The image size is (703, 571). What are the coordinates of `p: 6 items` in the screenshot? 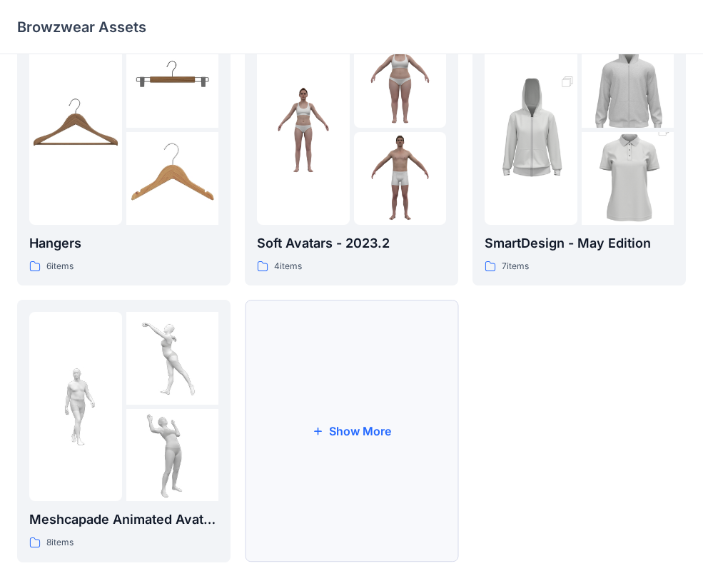 It's located at (60, 266).